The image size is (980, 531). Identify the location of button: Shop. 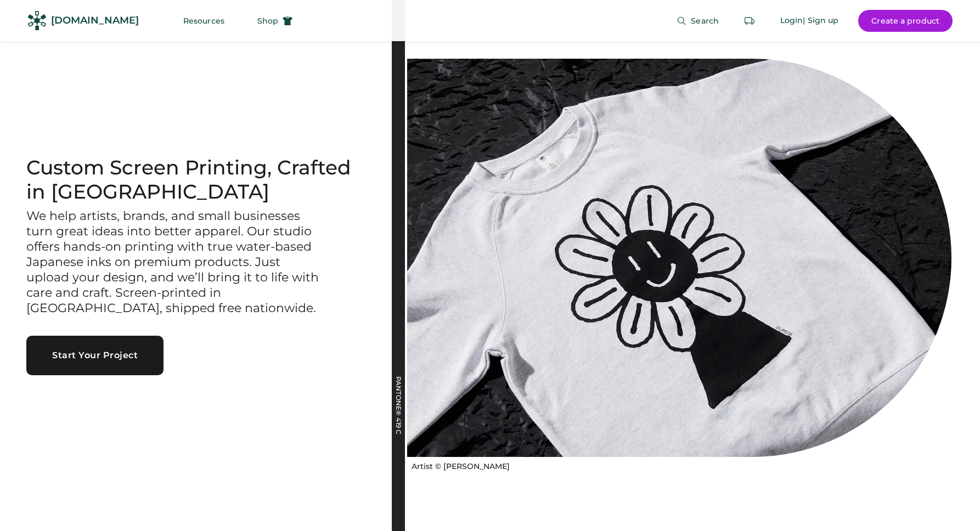
(275, 21).